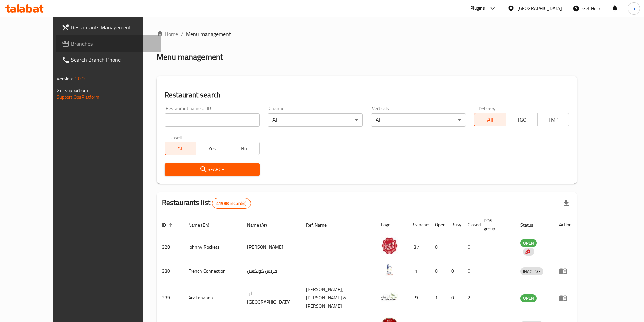  What do you see at coordinates (243, 148) in the screenshot?
I see `span: No` at bounding box center [243, 148].